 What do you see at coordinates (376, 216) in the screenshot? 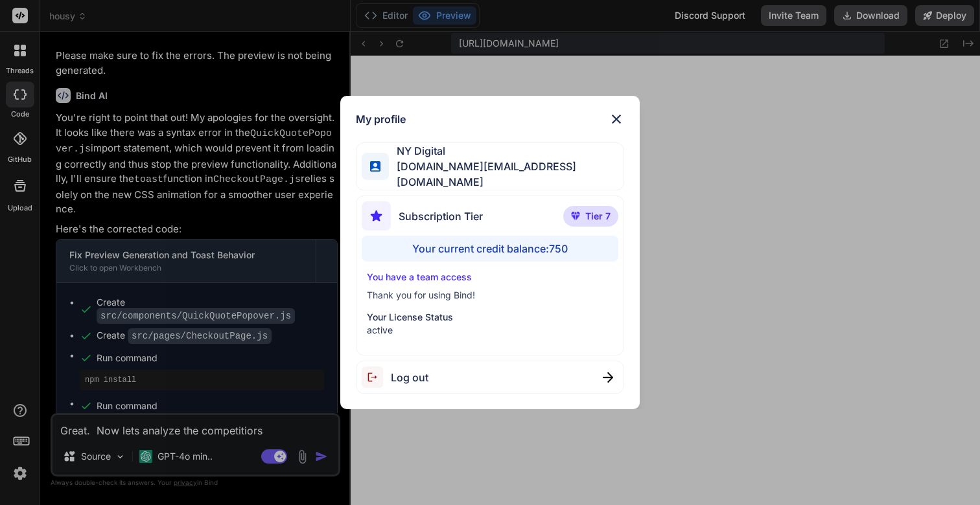
I see `img: subscription` at bounding box center [376, 216].